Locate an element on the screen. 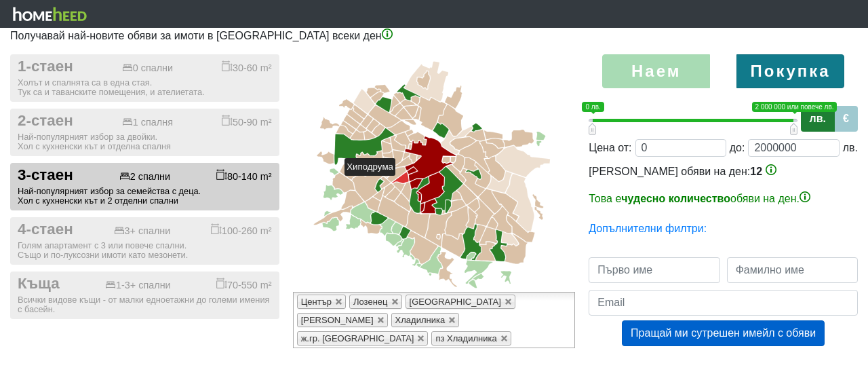 The image size is (868, 374). input: Фамилно име is located at coordinates (792, 270).